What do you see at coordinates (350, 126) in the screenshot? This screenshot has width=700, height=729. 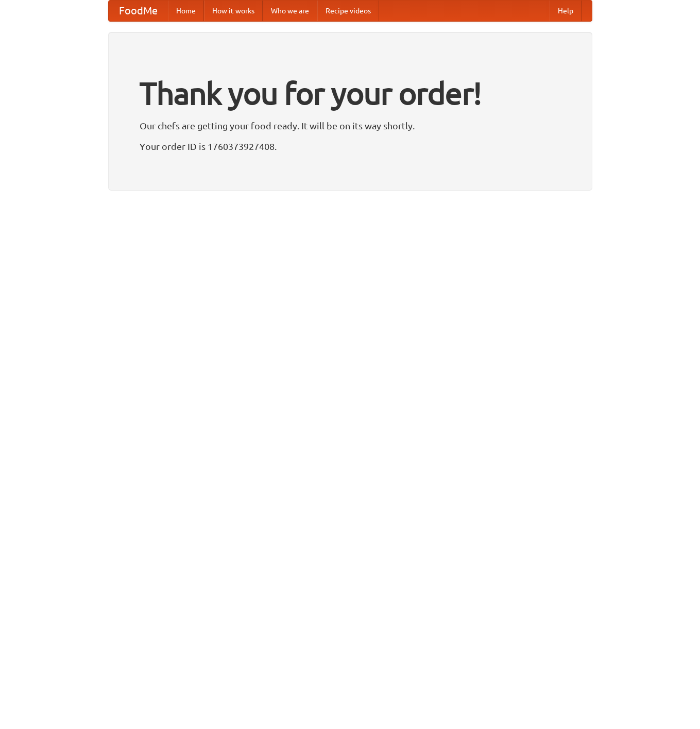 I see `p: Our chefs are getting your food ready. It will be on its way shortly.` at bounding box center [350, 126].